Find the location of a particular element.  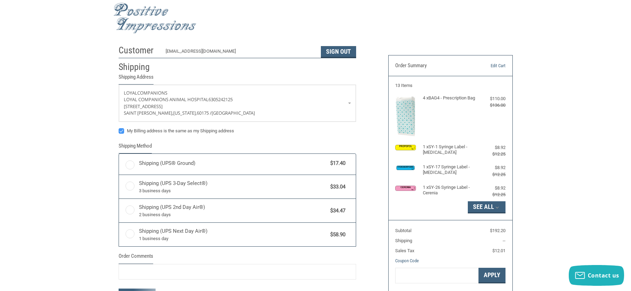

a: Enter or select a different address is located at coordinates (237, 103).